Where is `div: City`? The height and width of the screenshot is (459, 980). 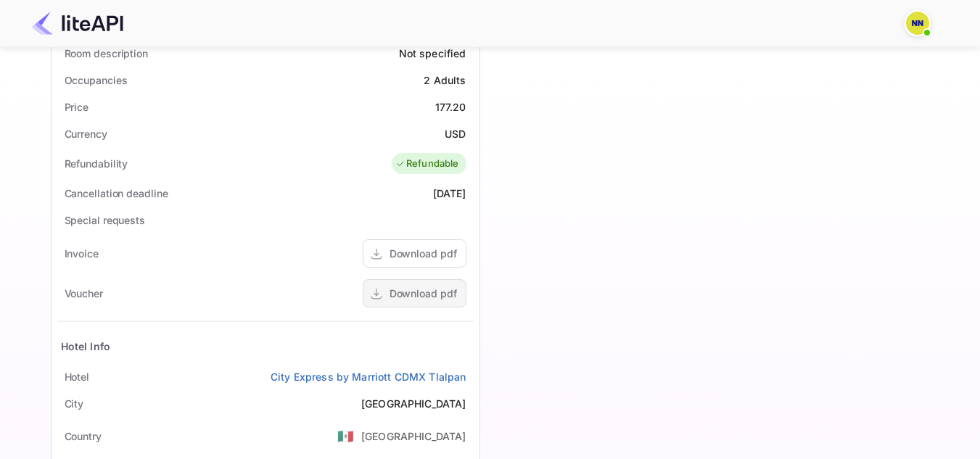
div: City is located at coordinates (74, 403).